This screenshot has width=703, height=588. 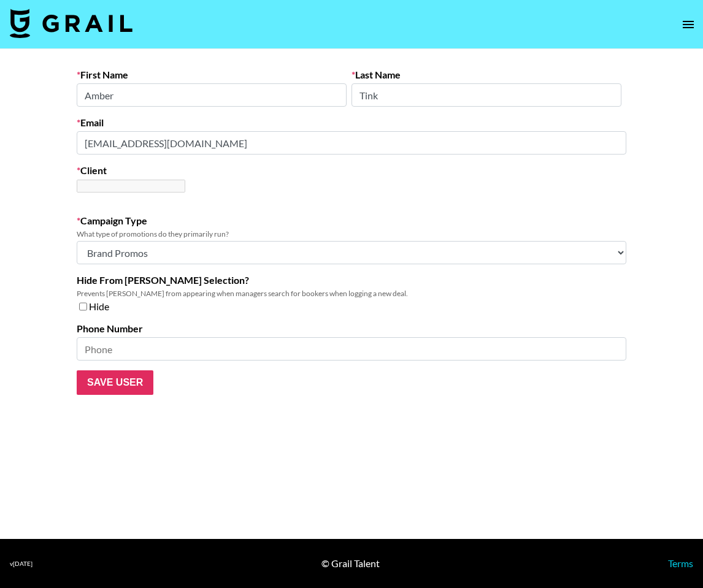 What do you see at coordinates (352, 123) in the screenshot?
I see `label: Email` at bounding box center [352, 123].